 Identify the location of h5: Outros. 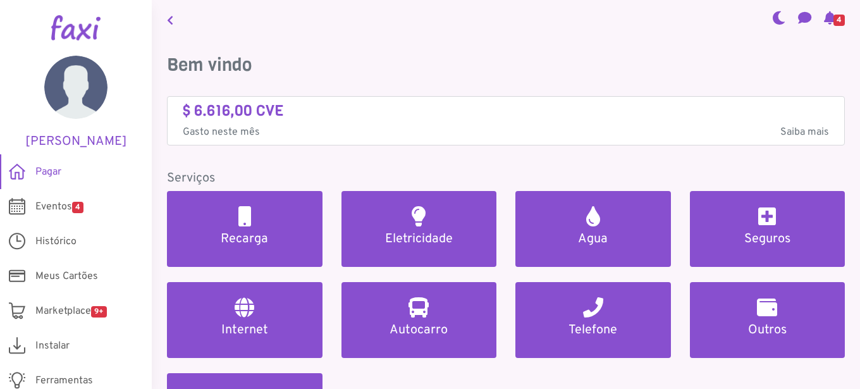
(768, 330).